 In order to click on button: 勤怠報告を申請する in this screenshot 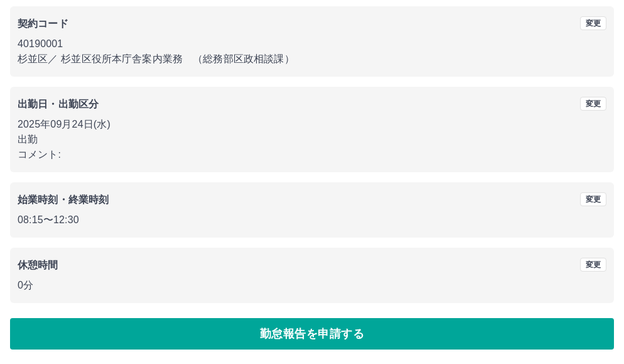, I will do `click(312, 334)`.